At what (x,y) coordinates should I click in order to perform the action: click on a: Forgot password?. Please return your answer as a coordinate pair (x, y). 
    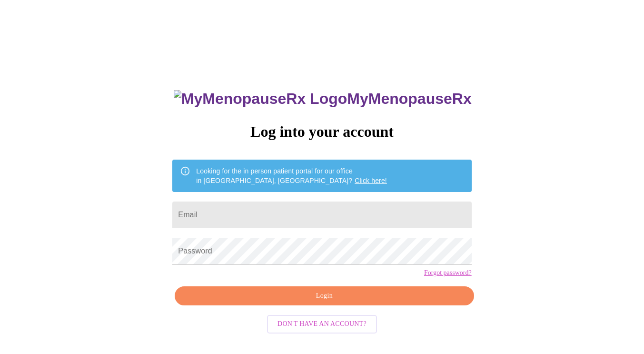
    Looking at the image, I should click on (449, 273).